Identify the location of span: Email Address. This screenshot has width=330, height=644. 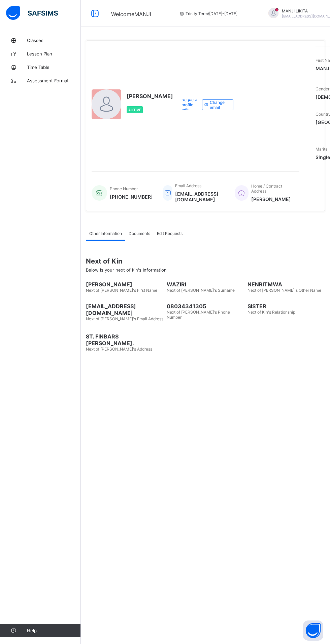
(188, 186).